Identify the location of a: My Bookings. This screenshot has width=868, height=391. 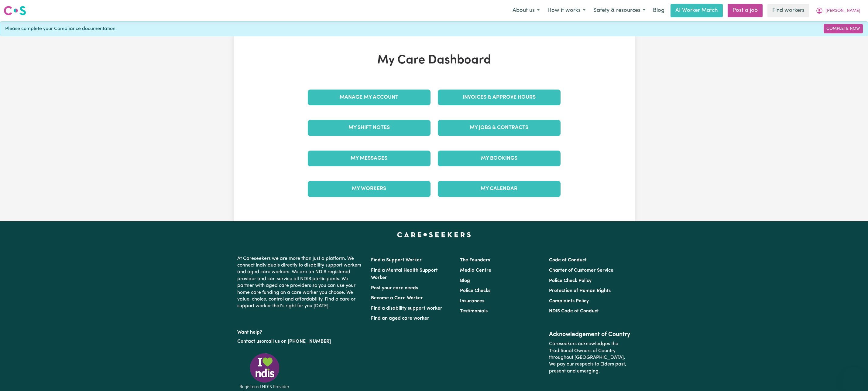
(499, 158).